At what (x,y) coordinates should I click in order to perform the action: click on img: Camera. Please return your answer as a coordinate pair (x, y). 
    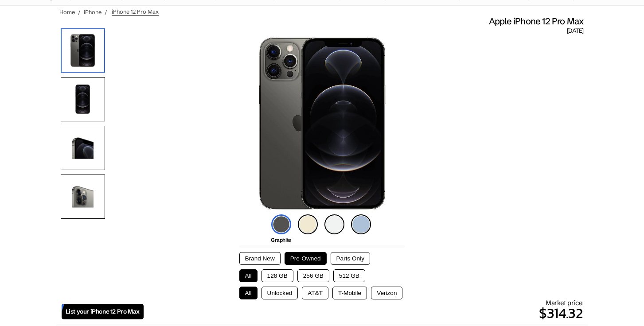
    Looking at the image, I should click on (83, 197).